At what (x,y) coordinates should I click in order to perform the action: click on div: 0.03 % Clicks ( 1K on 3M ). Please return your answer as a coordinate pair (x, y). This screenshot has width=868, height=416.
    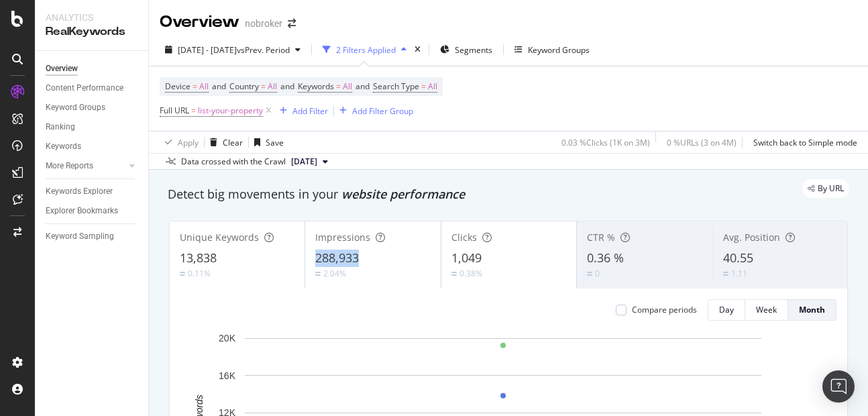
    Looking at the image, I should click on (606, 142).